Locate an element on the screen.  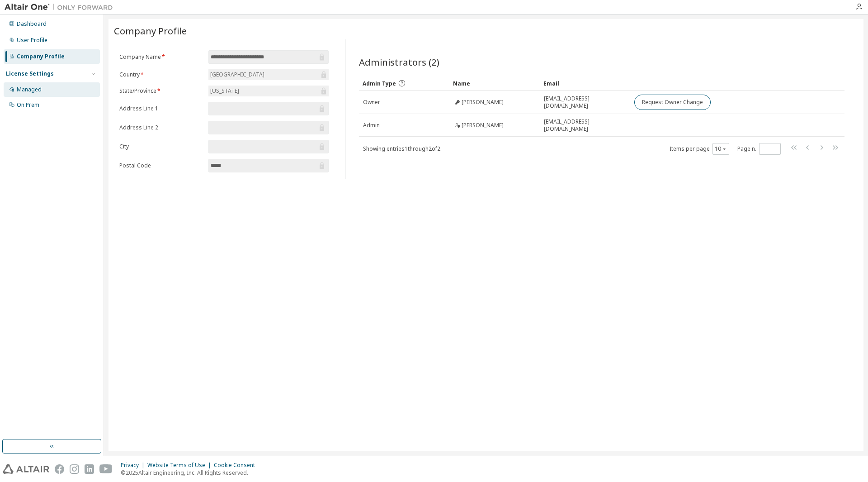
div: Managed is located at coordinates (29, 89).